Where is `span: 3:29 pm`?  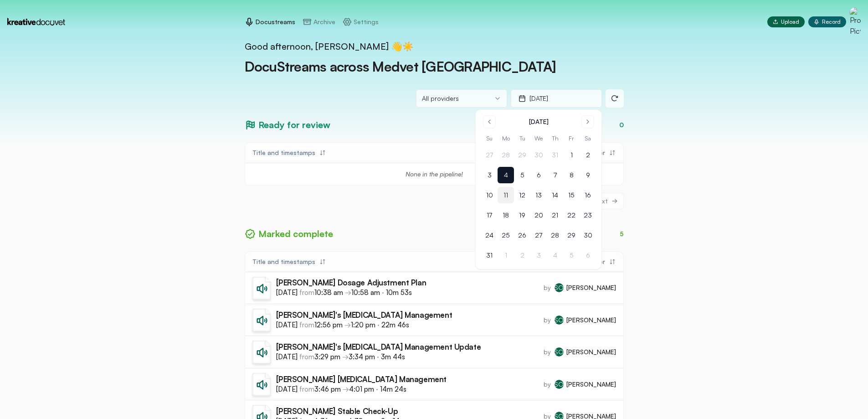 span: 3:29 pm is located at coordinates (328, 356).